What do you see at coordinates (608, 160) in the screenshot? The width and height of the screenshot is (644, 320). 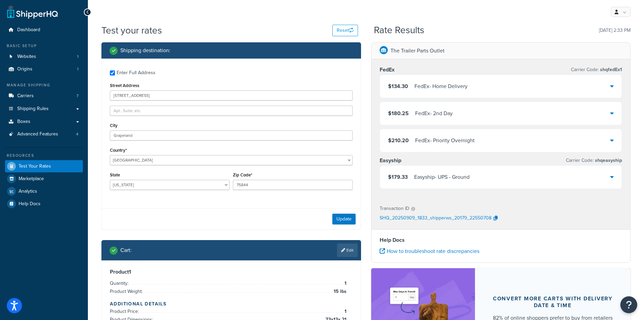 I see `span: shqeasyship` at bounding box center [608, 160].